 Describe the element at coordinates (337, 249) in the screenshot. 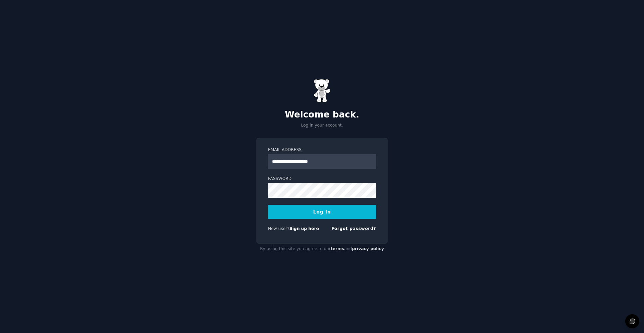

I see `a: terms` at that location.